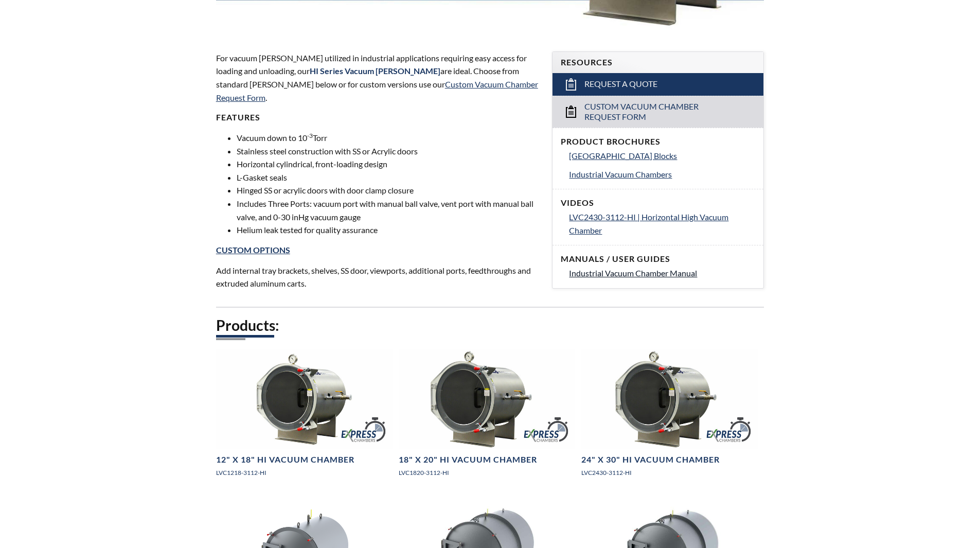 The height and width of the screenshot is (548, 980). Describe the element at coordinates (649, 224) in the screenshot. I see `span: LVC2430-3112-HI | Horizontal High Vacuum Chamber` at that location.